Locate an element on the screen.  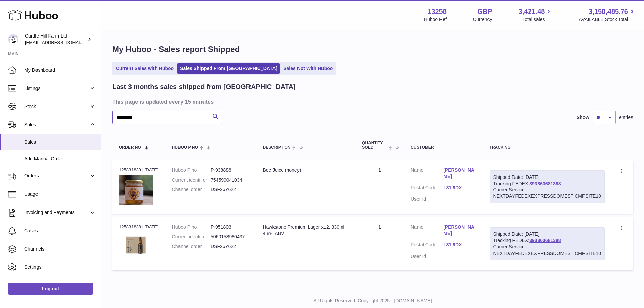
dd: P-938888 is located at coordinates (230, 170).